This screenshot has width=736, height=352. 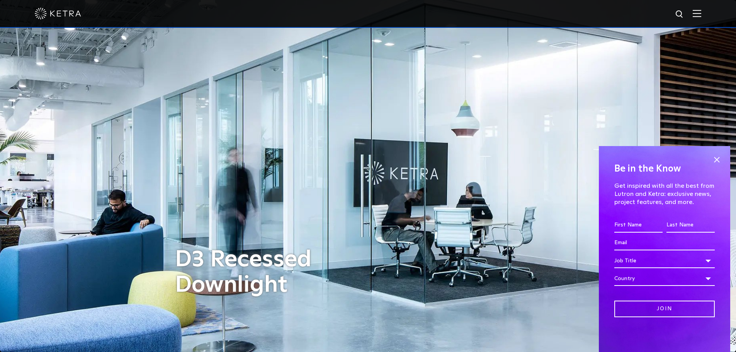 I want to click on h4: Be in the Know, so click(x=664, y=169).